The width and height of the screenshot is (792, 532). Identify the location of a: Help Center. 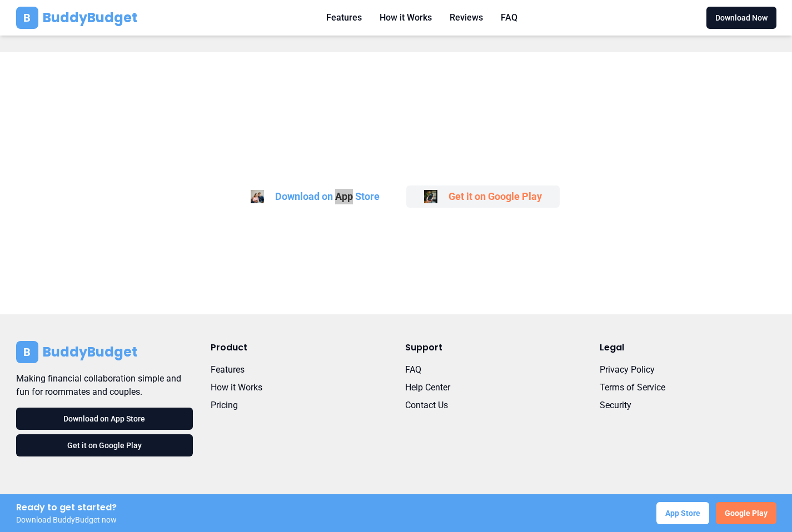
(428, 387).